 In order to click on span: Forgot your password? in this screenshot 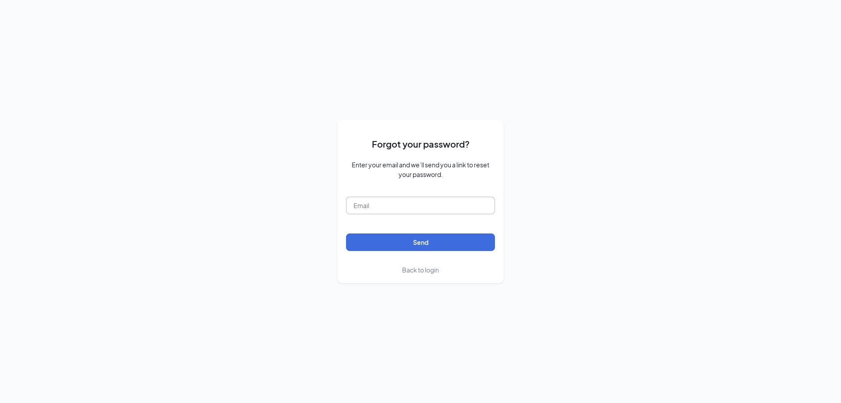, I will do `click(421, 144)`.